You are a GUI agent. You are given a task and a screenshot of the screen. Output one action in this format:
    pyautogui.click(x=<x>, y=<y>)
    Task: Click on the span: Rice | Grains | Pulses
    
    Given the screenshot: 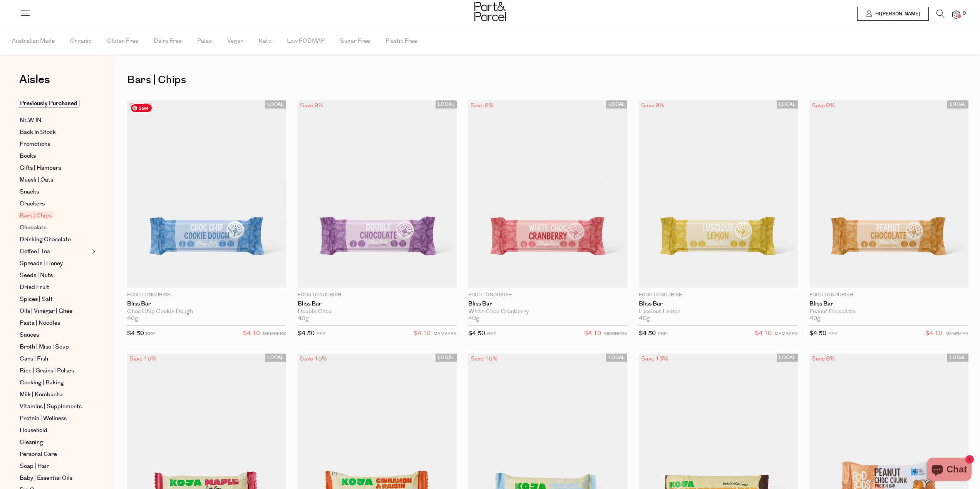 What is the action you would take?
    pyautogui.click(x=47, y=371)
    